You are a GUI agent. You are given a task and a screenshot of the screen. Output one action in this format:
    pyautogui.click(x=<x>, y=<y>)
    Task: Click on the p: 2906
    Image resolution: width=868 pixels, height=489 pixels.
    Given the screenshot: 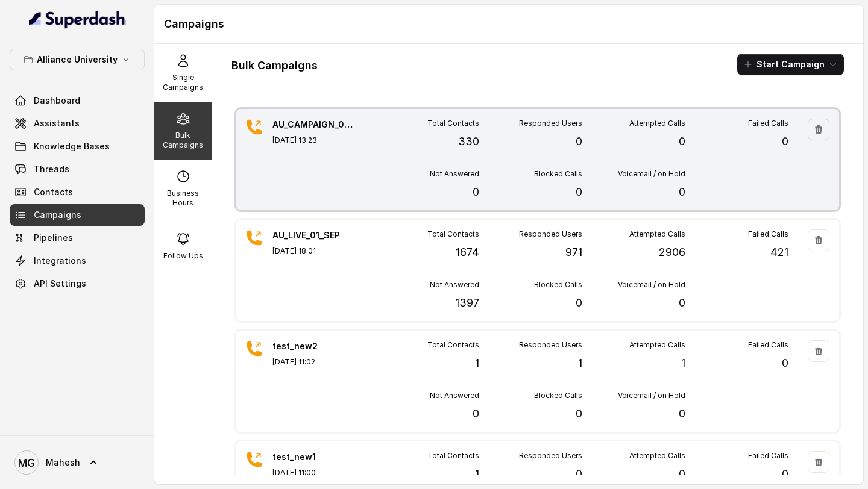 What is the action you would take?
    pyautogui.click(x=672, y=252)
    